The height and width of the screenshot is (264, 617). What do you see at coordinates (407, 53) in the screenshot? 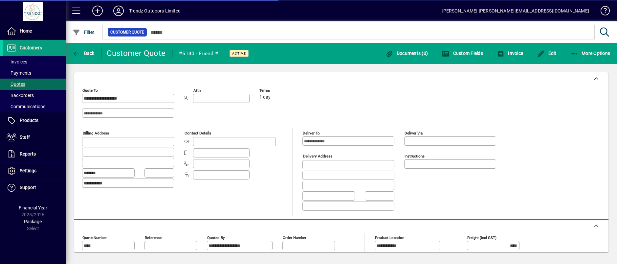
I see `span: Documents (0)` at bounding box center [407, 53].